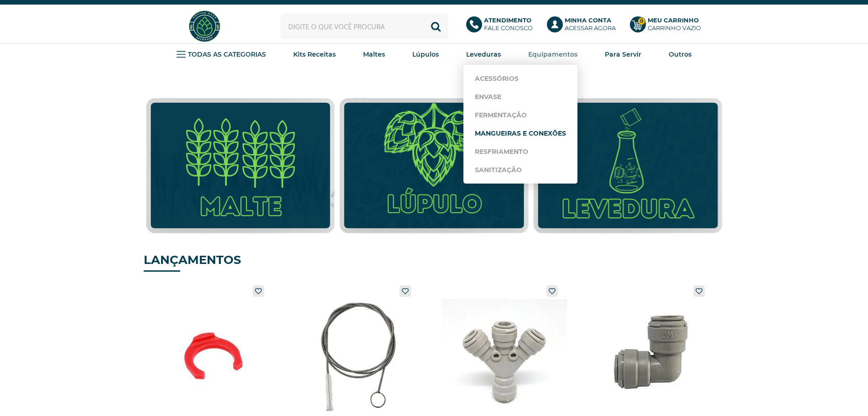 This screenshot has width=868, height=416. What do you see at coordinates (673, 20) in the screenshot?
I see `b: Meu Carrinho` at bounding box center [673, 20].